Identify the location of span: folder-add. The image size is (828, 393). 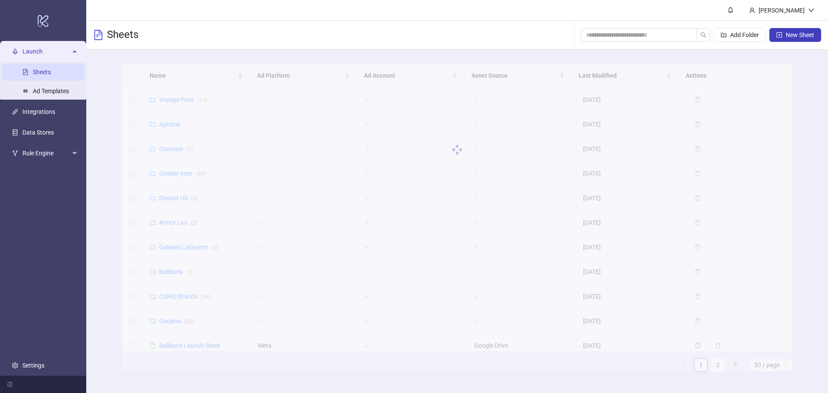
(724, 35).